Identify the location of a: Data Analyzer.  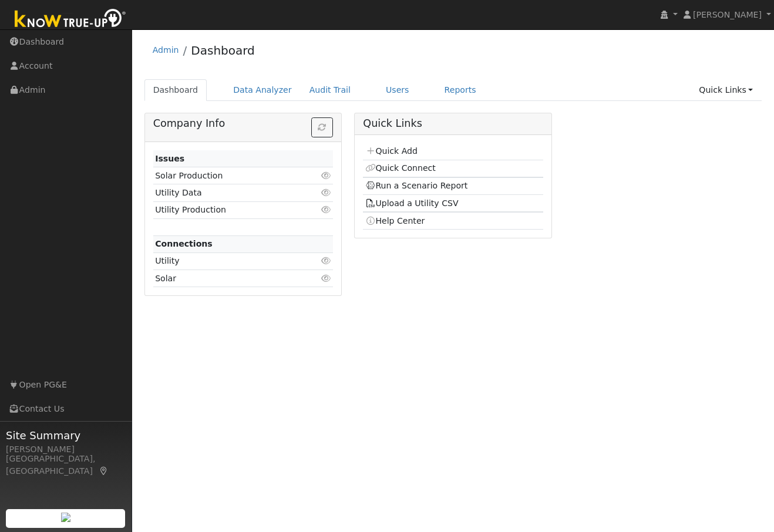
(262, 90).